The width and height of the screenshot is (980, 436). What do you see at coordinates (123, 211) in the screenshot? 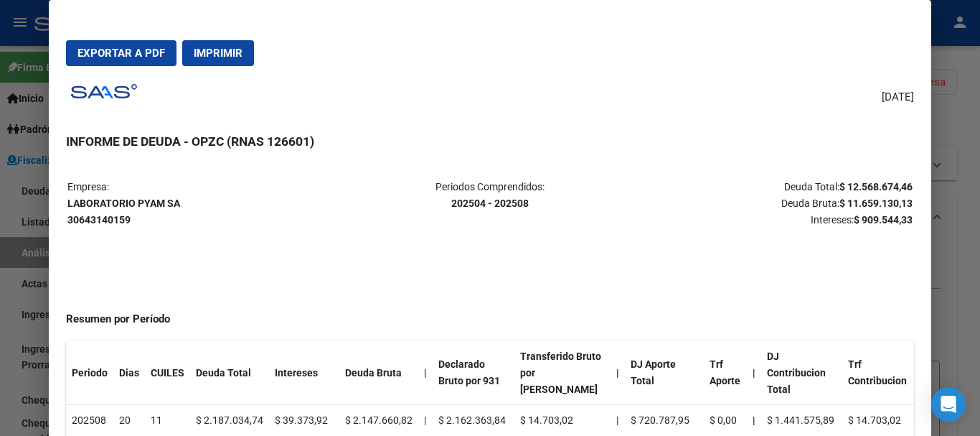
I see `strong: LABORATORIO PYAM SA 30643140159` at bounding box center [123, 211].